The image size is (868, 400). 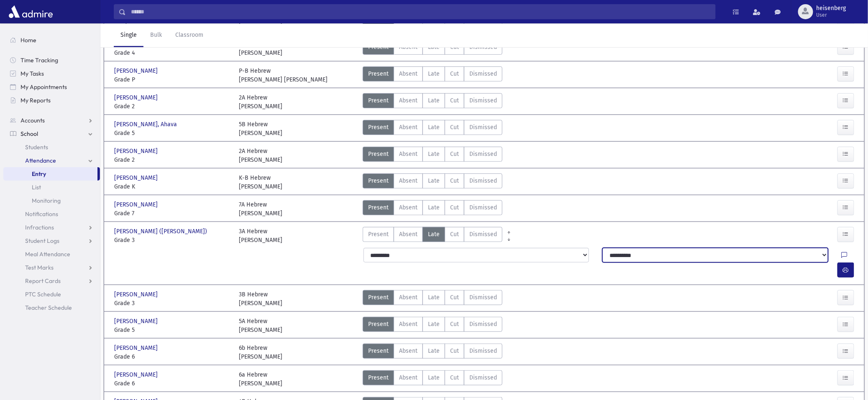 I want to click on a: Infractions, so click(x=52, y=228).